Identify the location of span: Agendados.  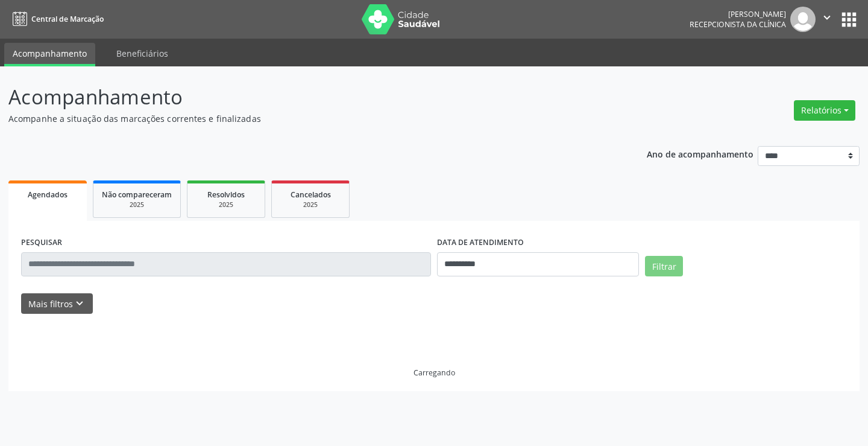
(48, 195).